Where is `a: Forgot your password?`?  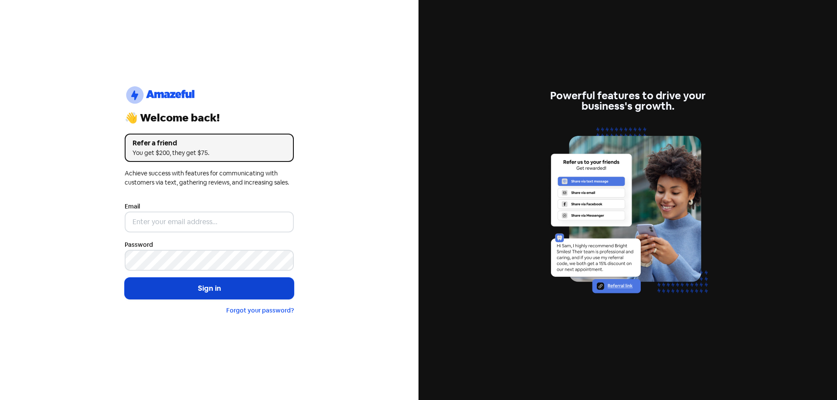 a: Forgot your password? is located at coordinates (260, 311).